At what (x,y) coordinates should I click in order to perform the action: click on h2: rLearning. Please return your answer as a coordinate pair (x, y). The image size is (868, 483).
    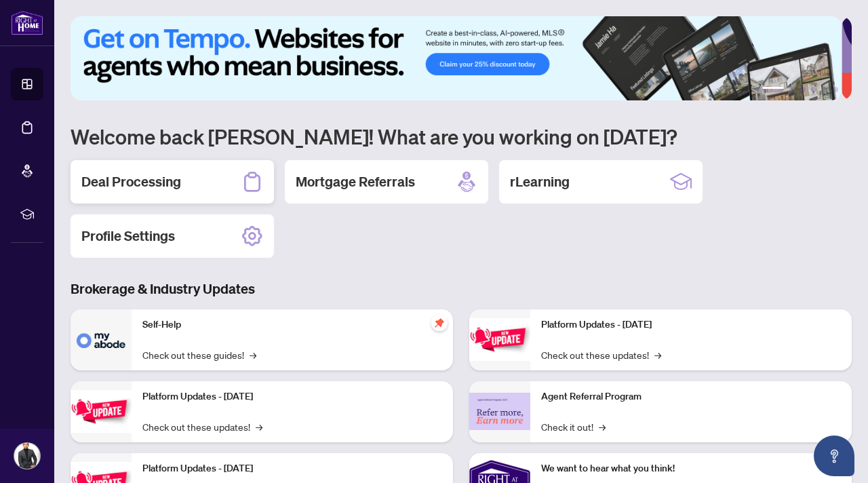
    Looking at the image, I should click on (540, 182).